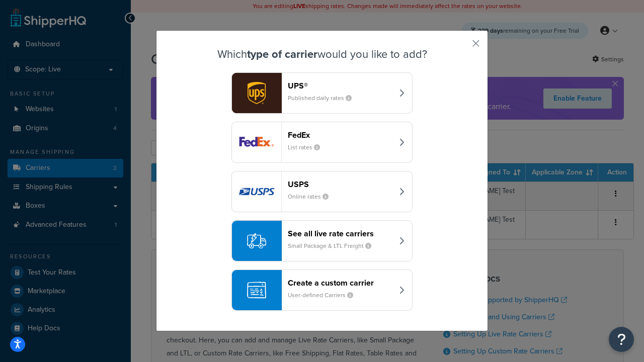 The width and height of the screenshot is (644, 362). What do you see at coordinates (256, 93) in the screenshot?
I see `img: ups logo` at bounding box center [256, 93].